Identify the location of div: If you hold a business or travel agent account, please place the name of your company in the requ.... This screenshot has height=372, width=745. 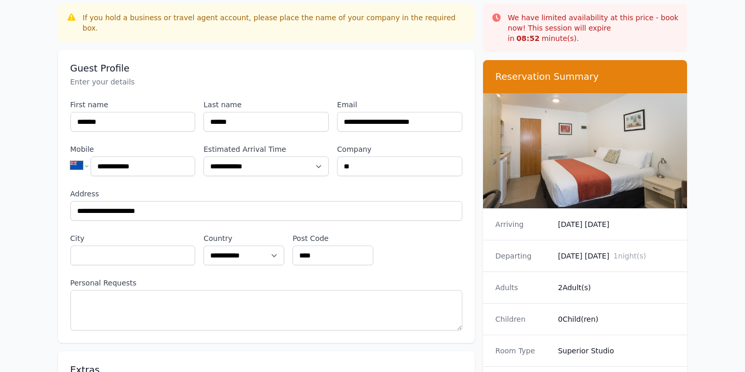
(274, 23).